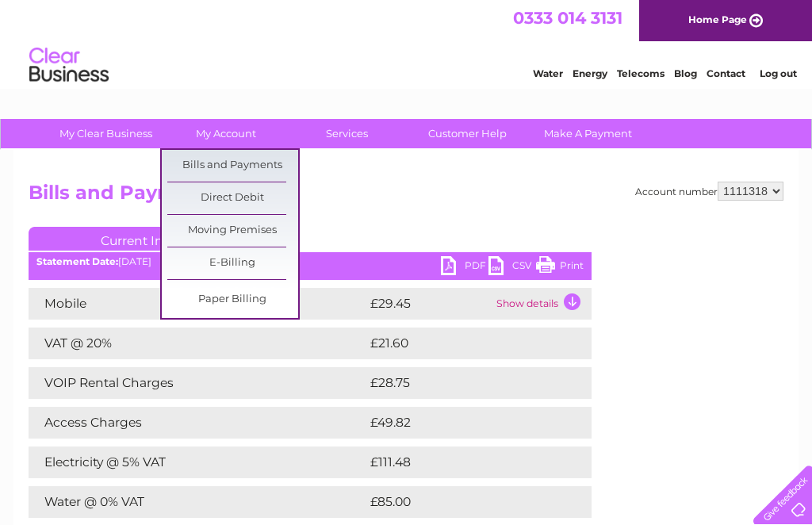  Describe the element at coordinates (462, 343) in the screenshot. I see `td: £21.60` at that location.